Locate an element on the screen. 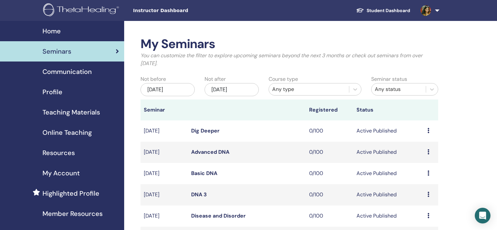 The width and height of the screenshot is (497, 230). div: Any status is located at coordinates (399, 89).